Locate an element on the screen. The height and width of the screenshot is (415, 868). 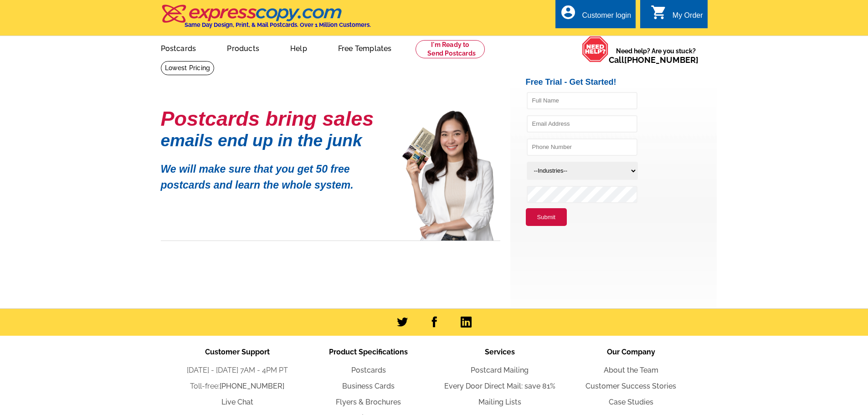
a: Help is located at coordinates (299, 47).